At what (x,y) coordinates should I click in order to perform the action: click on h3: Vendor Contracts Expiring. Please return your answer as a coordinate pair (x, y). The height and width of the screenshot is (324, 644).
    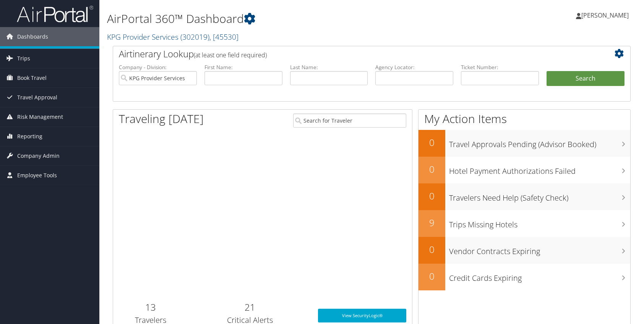
    Looking at the image, I should click on (540, 250).